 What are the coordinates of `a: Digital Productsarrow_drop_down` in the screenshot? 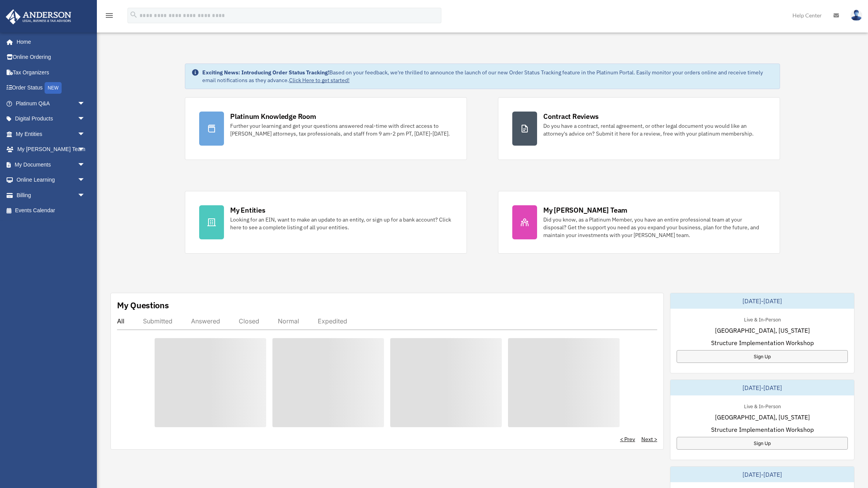 It's located at (51, 119).